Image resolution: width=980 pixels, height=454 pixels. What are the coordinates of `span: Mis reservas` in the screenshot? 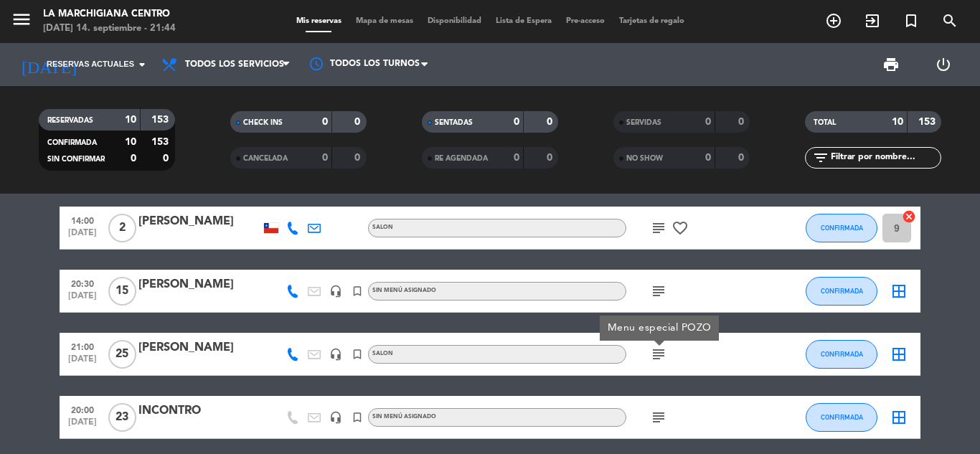 It's located at (318, 21).